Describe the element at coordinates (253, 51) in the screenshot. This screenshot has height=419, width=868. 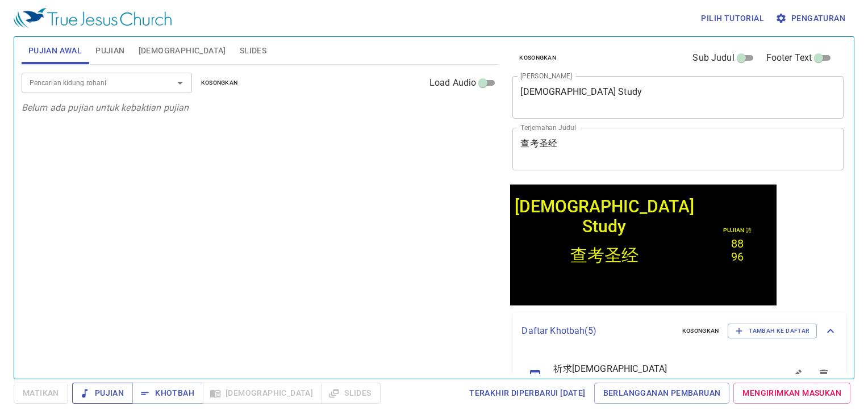
I see `span: Slides` at that location.